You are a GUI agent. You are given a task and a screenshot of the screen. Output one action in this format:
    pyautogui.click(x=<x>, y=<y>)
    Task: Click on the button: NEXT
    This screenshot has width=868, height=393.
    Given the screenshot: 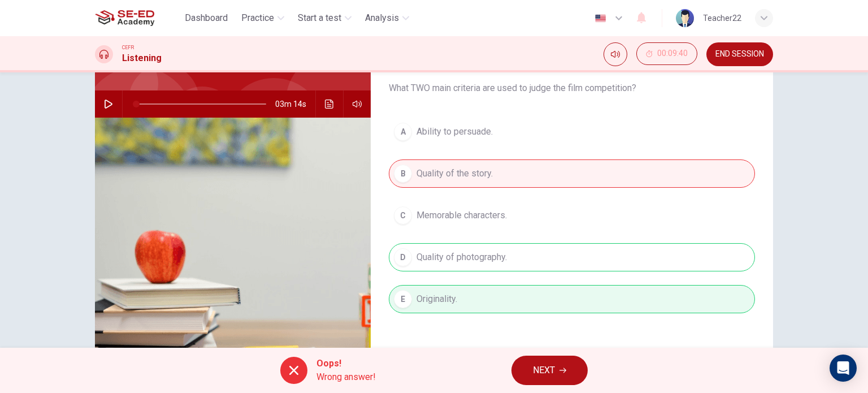 What is the action you would take?
    pyautogui.click(x=549, y=370)
    